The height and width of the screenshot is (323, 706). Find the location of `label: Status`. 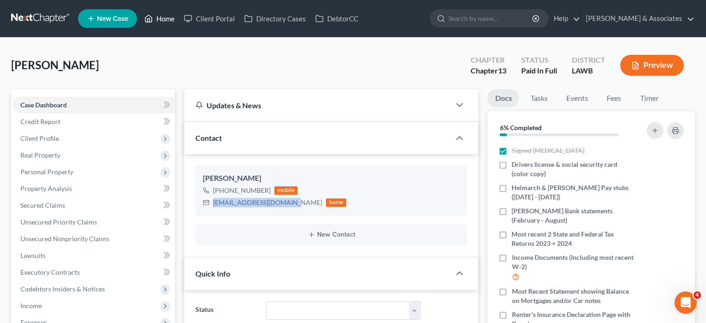

label: Status is located at coordinates (226, 310).